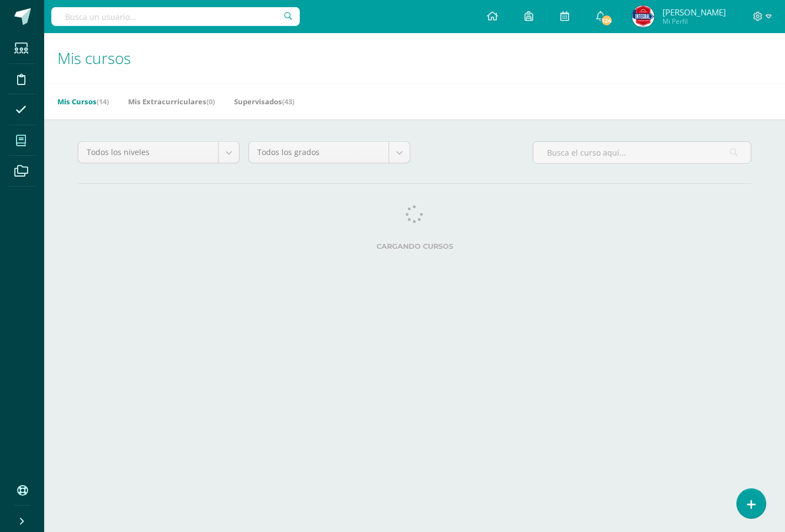 The image size is (785, 532). Describe the element at coordinates (158, 152) in the screenshot. I see `a: Todos los niveles` at that location.